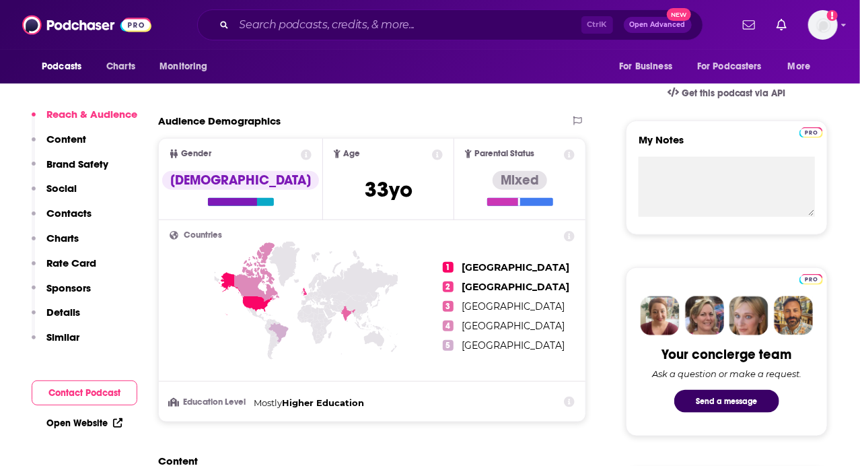 The width and height of the screenshot is (860, 466). I want to click on span: 5, so click(448, 345).